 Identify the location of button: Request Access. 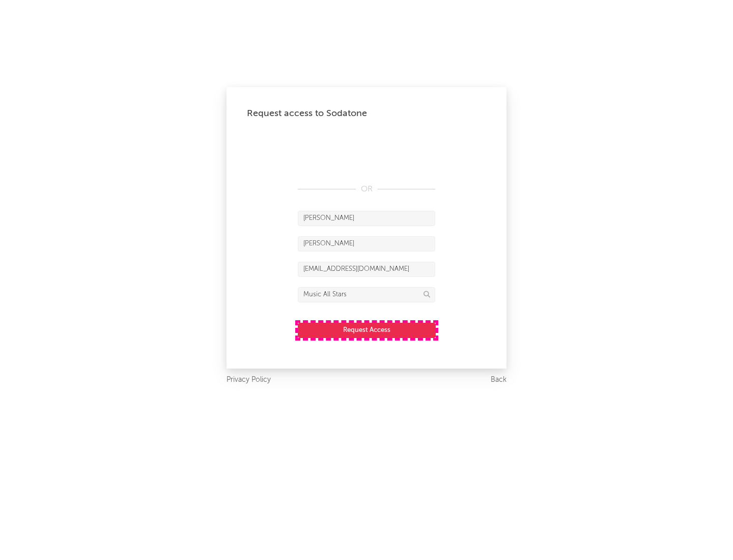
(366, 330).